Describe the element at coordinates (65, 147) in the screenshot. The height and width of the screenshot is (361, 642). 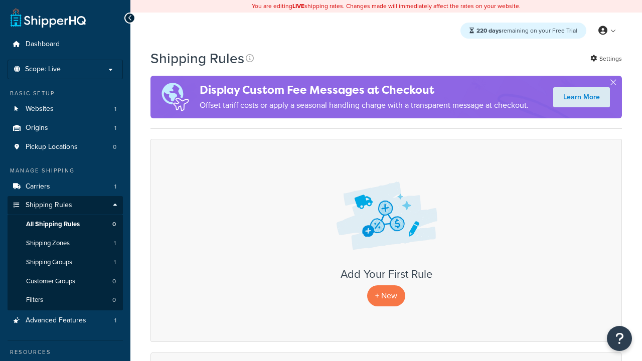
I see `a: Pickup Locations 0` at that location.